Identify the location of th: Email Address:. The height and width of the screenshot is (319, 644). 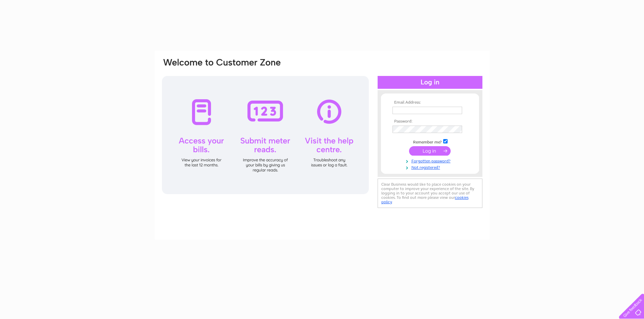
(430, 103).